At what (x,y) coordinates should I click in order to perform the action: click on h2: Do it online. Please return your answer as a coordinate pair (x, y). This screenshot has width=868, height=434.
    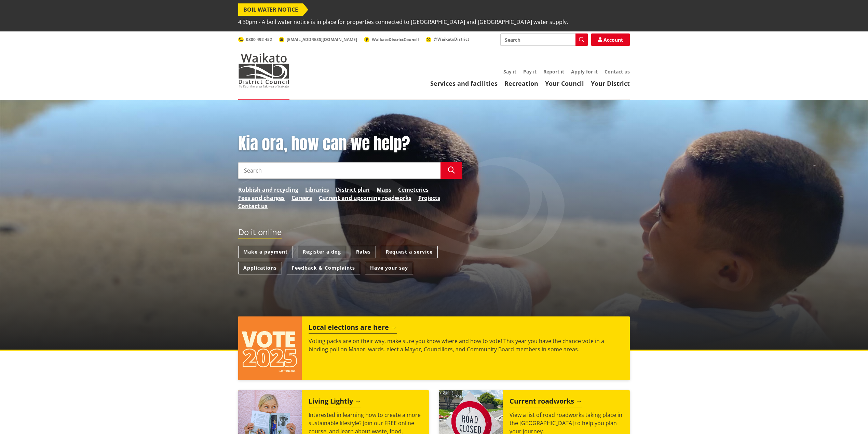
    Looking at the image, I should click on (260, 233).